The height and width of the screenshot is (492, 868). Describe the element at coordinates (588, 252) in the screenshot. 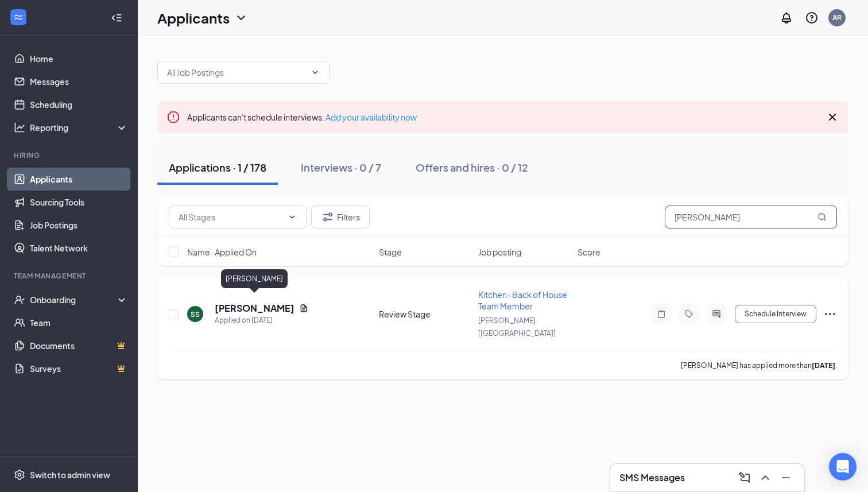

I see `span: Score` at that location.